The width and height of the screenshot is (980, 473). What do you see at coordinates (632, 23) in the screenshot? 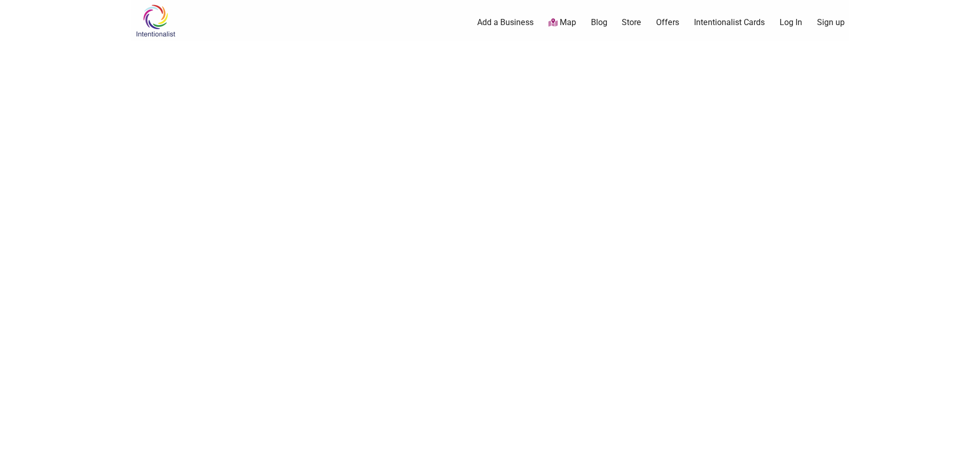
I see `a: Store` at bounding box center [632, 23].